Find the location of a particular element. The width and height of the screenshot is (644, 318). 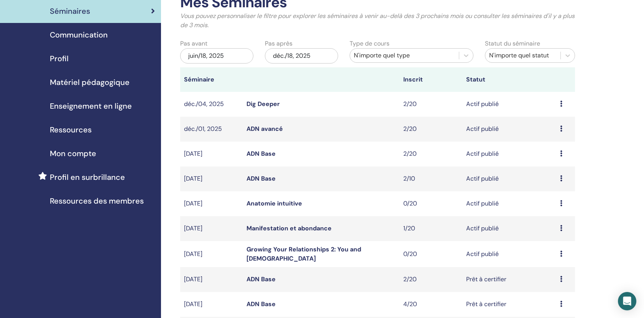

td: déc./04, 2025 is located at coordinates (211, 104).